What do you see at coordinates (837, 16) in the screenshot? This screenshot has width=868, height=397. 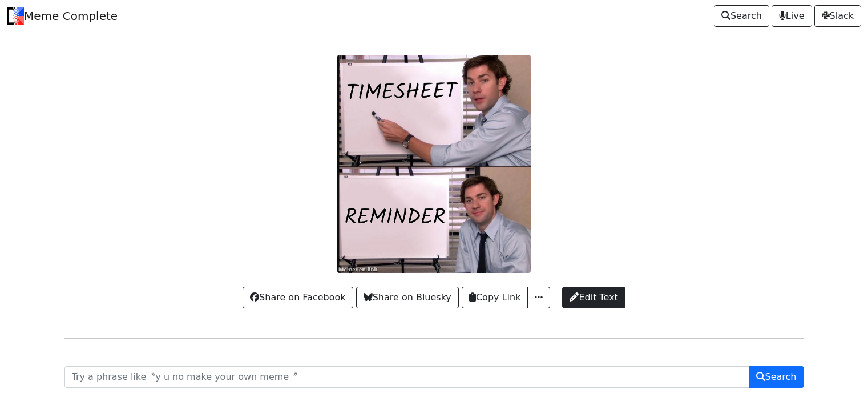 I see `a: Slack` at bounding box center [837, 16].